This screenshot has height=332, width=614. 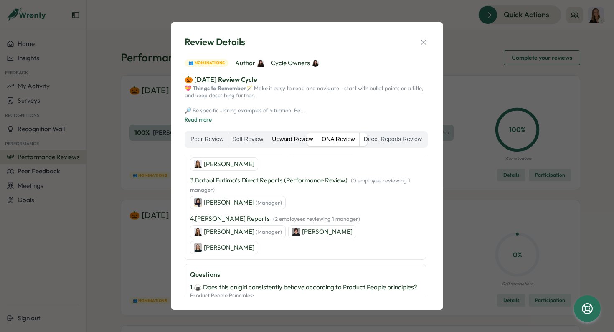 What do you see at coordinates (207, 140) in the screenshot?
I see `label: Peer Review` at bounding box center [207, 140].